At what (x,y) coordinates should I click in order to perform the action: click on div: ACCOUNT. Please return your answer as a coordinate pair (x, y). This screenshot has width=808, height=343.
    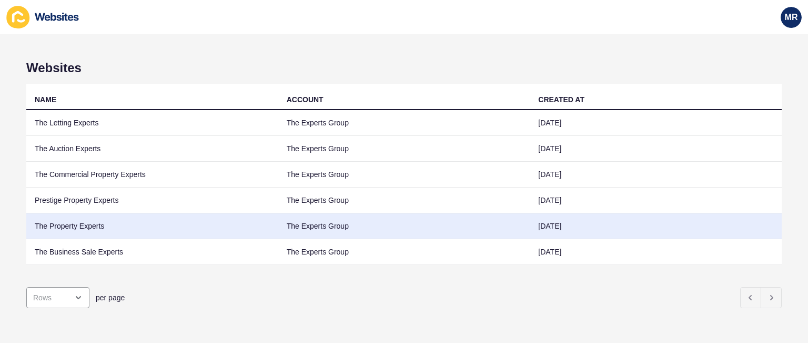
    Looking at the image, I should click on (305, 99).